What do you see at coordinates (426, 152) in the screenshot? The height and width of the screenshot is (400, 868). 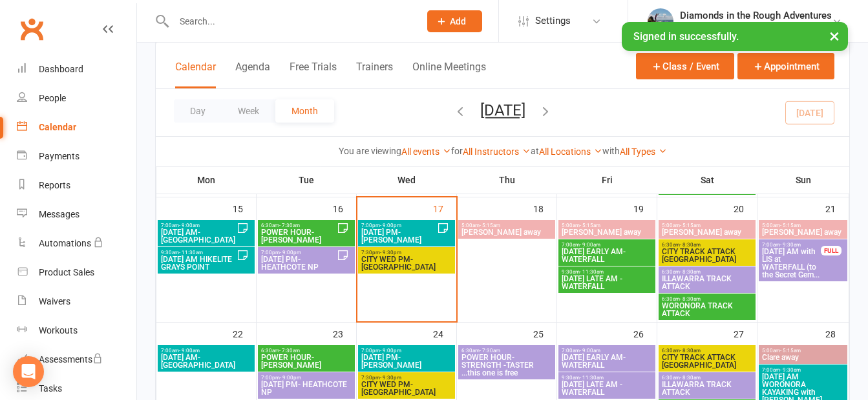 I see `a: All events` at bounding box center [426, 152].